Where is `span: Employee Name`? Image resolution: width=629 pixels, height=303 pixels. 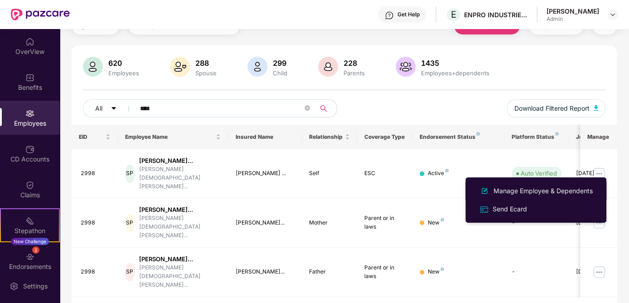 span: Employee Name is located at coordinates (169, 137).